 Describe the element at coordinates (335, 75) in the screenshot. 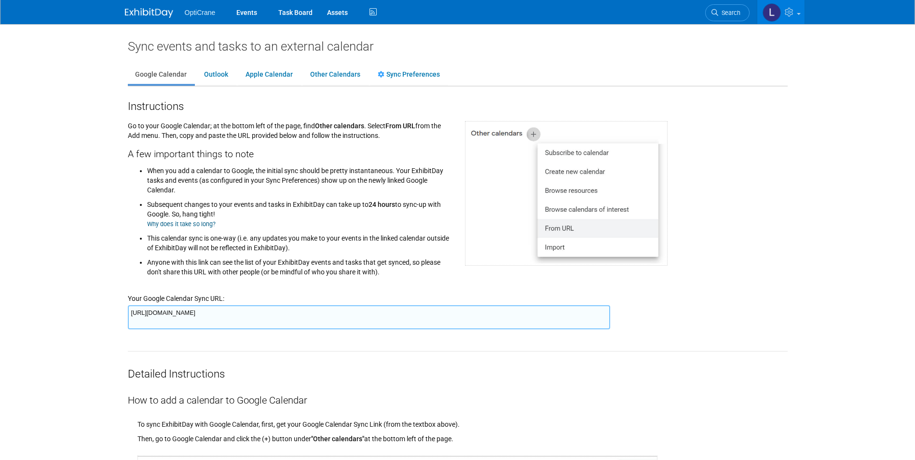

I see `a: Other Calendars` at that location.